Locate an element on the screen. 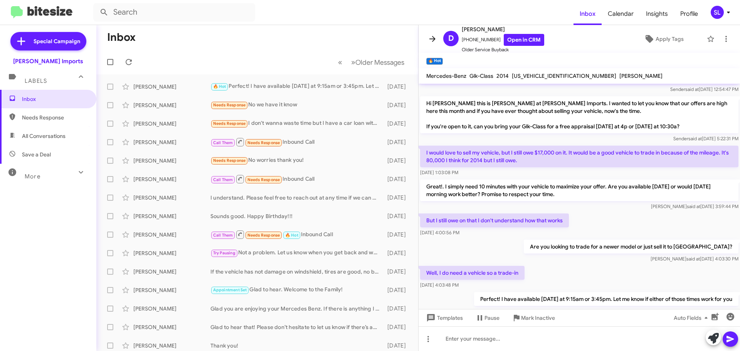  small: 🔥 Hot is located at coordinates (434, 61).